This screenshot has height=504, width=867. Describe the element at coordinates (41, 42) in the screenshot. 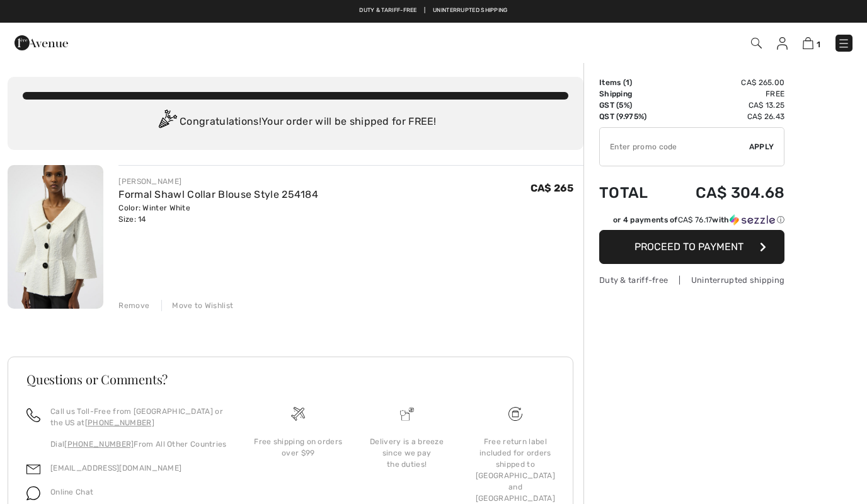

I see `img: 1ère Avenue` at that location.